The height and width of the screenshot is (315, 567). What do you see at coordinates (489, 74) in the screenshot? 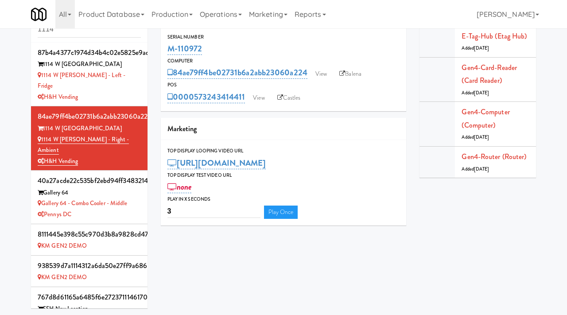
I see `a: Gen4-card-reader (Card Reader)` at bounding box center [489, 74].